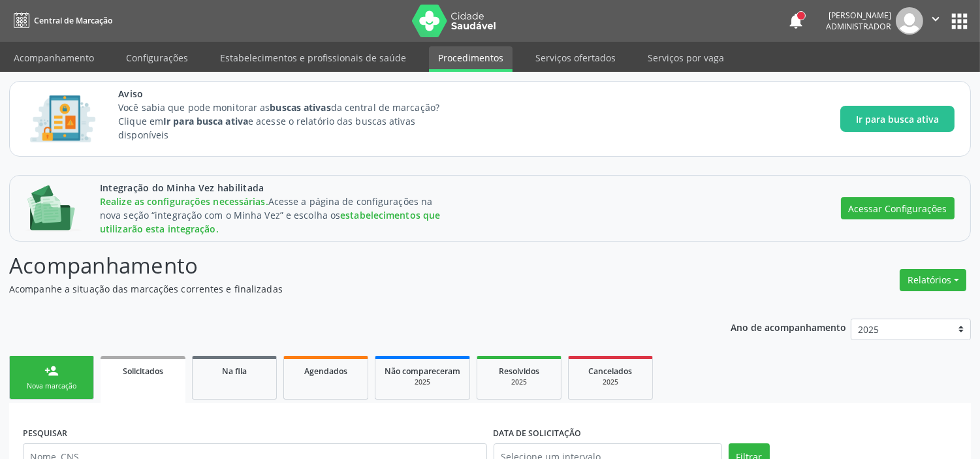 The width and height of the screenshot is (980, 459). I want to click on span: Ir para busca ativa, so click(898, 119).